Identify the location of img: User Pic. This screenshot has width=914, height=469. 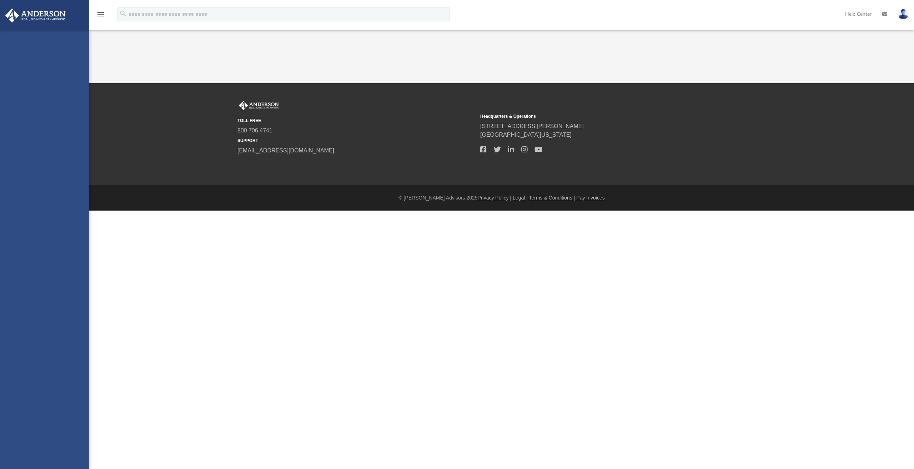
(903, 14).